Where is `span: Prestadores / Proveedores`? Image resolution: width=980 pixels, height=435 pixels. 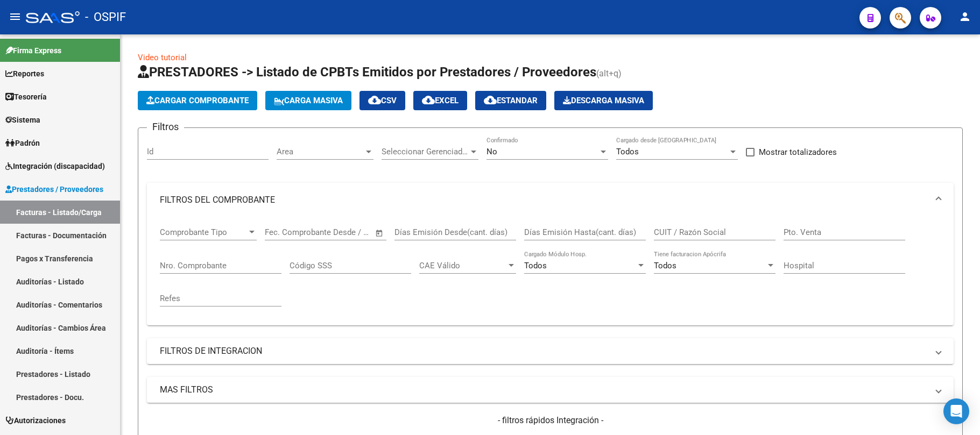 span: Prestadores / Proveedores is located at coordinates (55, 189).